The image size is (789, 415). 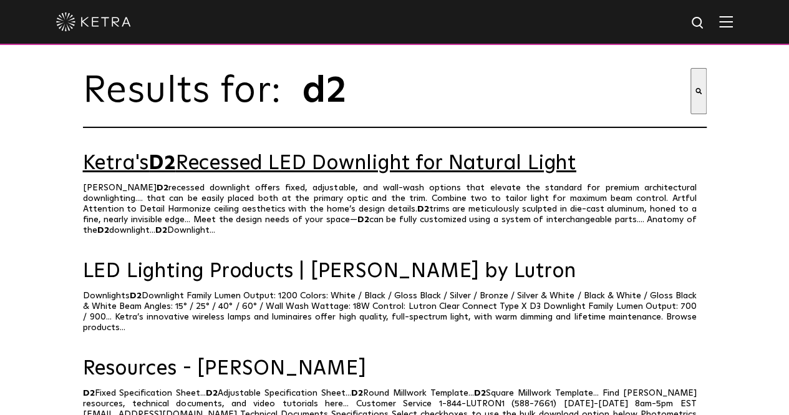 What do you see at coordinates (395, 312) in the screenshot?
I see `p: Downlights Downlight Family Lumen Output: 1200 Colors: White / Black / Gloss Black / Silver / Bro...` at bounding box center [395, 312].